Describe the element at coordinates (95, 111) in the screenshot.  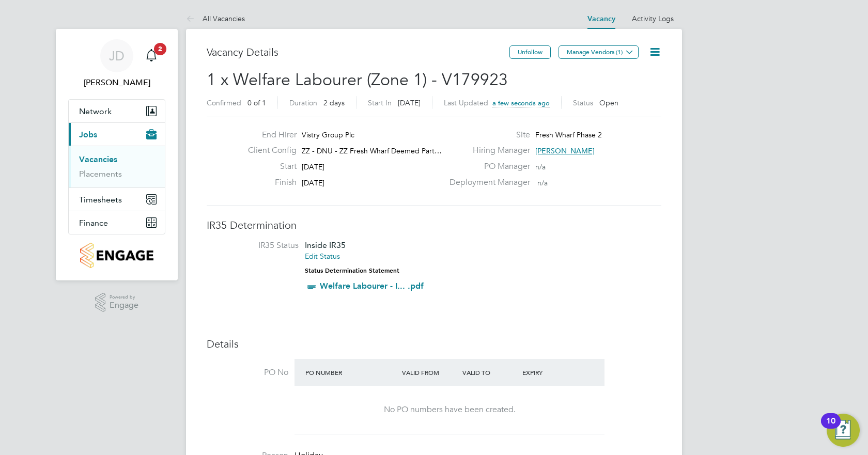
I see `span: Network` at that location.